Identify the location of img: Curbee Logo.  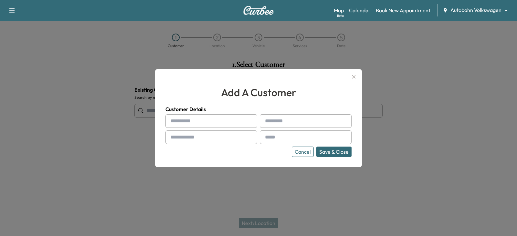
(259, 10).